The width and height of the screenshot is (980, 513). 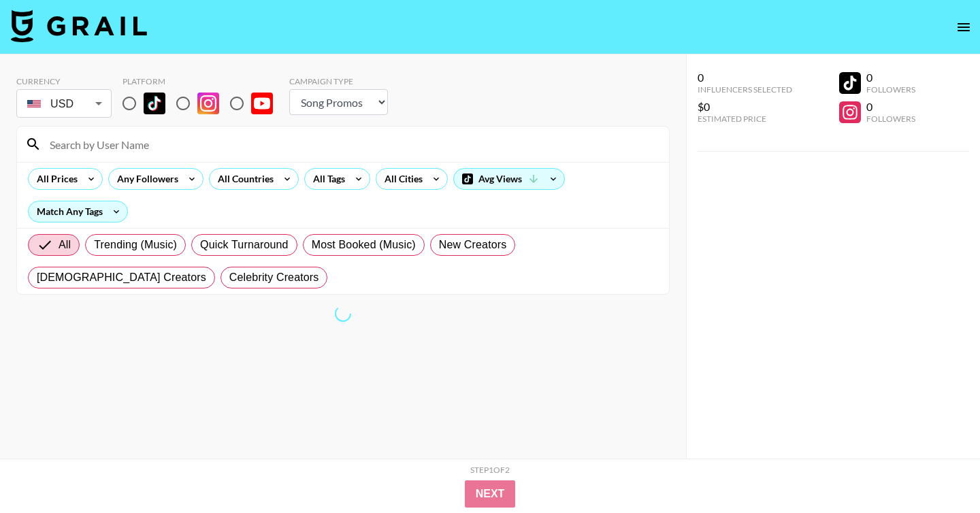 I want to click on span: New Creators, so click(x=473, y=245).